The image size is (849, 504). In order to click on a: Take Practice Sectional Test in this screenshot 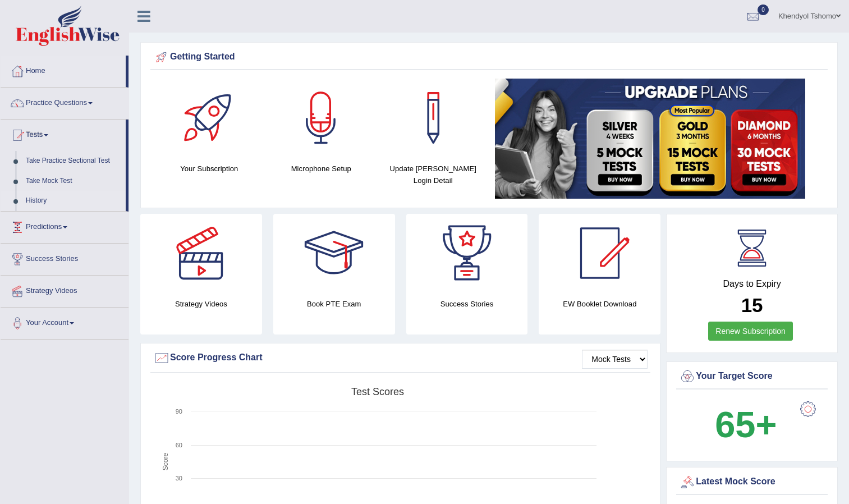, I will do `click(73, 161)`.